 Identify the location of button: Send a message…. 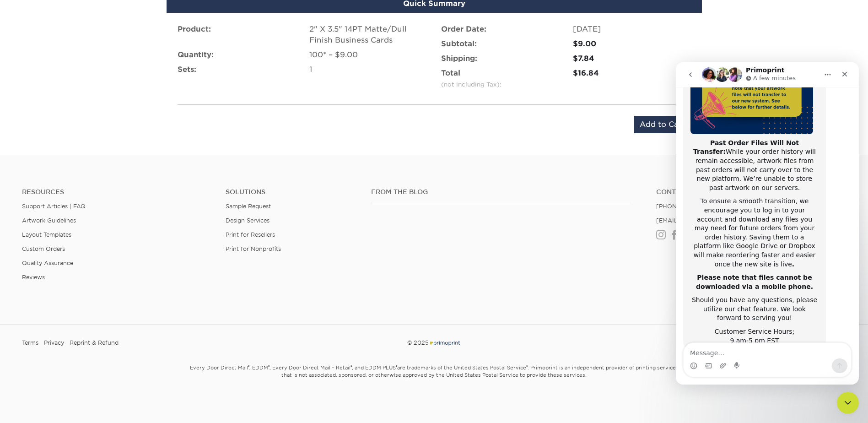
(164, 304).